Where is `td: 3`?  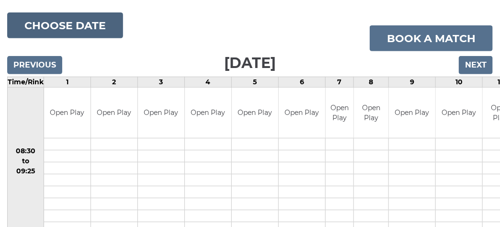
td: 3 is located at coordinates (161, 82).